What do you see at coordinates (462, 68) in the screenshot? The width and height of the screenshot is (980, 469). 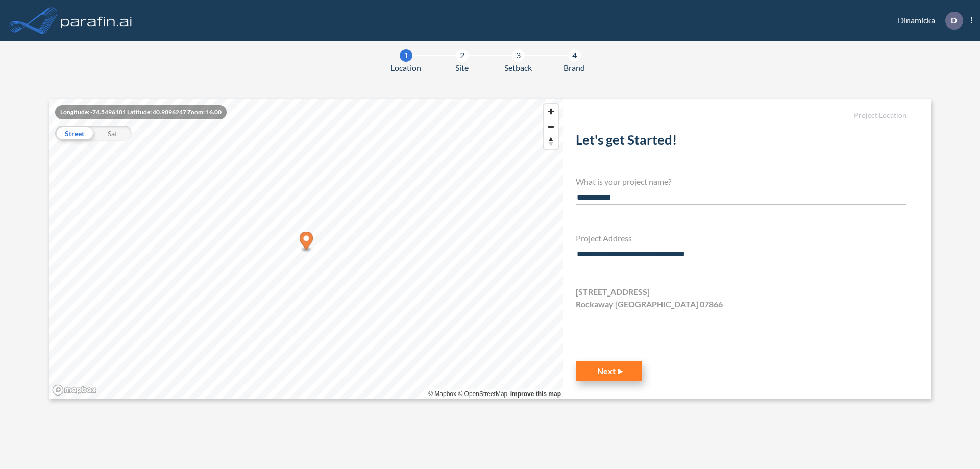 I see `span: Site` at bounding box center [462, 68].